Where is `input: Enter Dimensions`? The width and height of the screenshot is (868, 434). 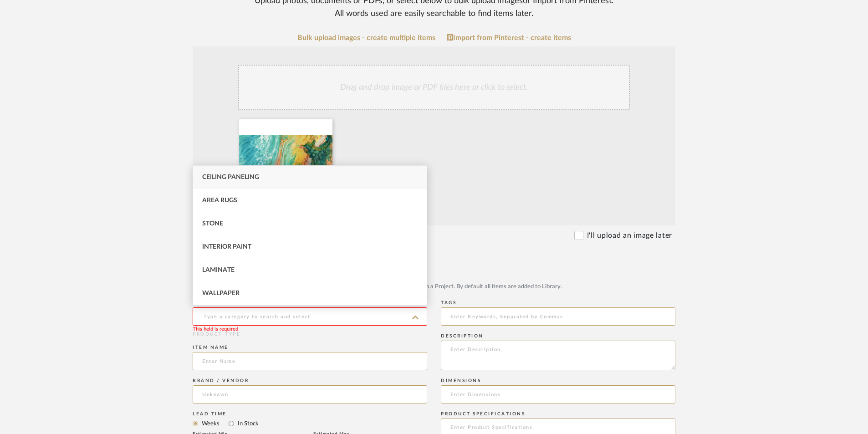 input: Enter Dimensions is located at coordinates (558, 395).